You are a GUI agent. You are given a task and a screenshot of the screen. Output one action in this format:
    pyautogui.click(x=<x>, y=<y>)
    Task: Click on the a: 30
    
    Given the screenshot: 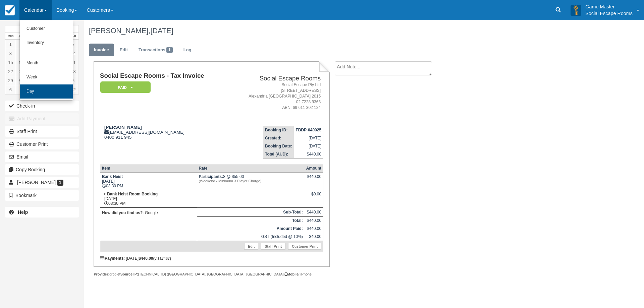 What is the action you would take?
    pyautogui.click(x=21, y=81)
    